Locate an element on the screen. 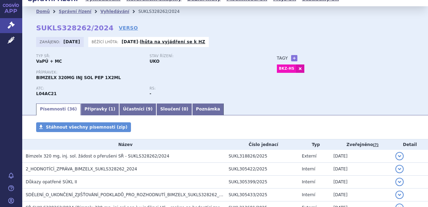  span: 0 is located at coordinates (185, 109).